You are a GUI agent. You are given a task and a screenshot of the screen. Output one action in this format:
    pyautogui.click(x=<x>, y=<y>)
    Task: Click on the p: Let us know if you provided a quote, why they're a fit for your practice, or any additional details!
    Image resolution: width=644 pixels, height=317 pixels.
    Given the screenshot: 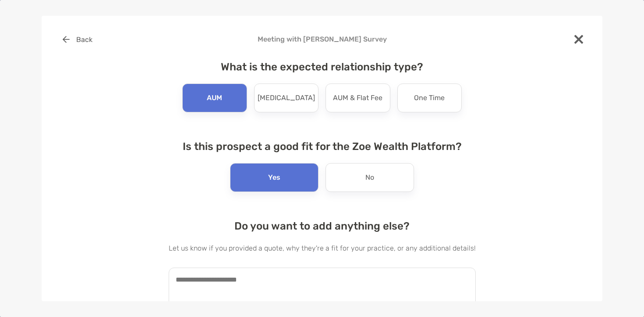 What is the action you would take?
    pyautogui.click(x=322, y=248)
    